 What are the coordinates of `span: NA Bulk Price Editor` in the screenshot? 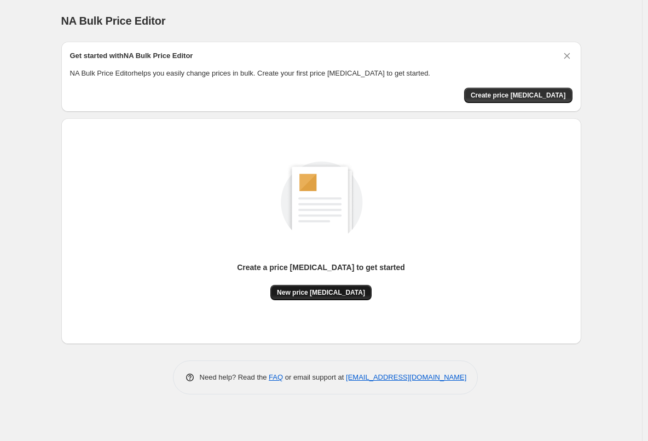 It's located at (113, 21).